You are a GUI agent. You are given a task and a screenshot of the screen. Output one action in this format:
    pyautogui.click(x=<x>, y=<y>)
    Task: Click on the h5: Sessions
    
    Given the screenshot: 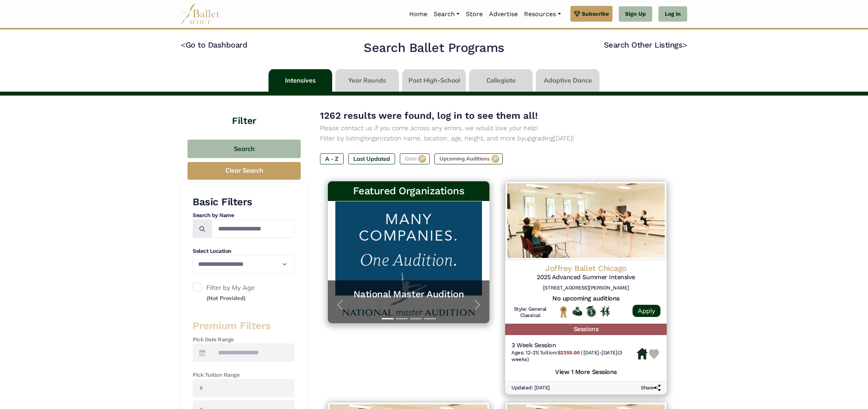 What is the action you would take?
    pyautogui.click(x=586, y=329)
    